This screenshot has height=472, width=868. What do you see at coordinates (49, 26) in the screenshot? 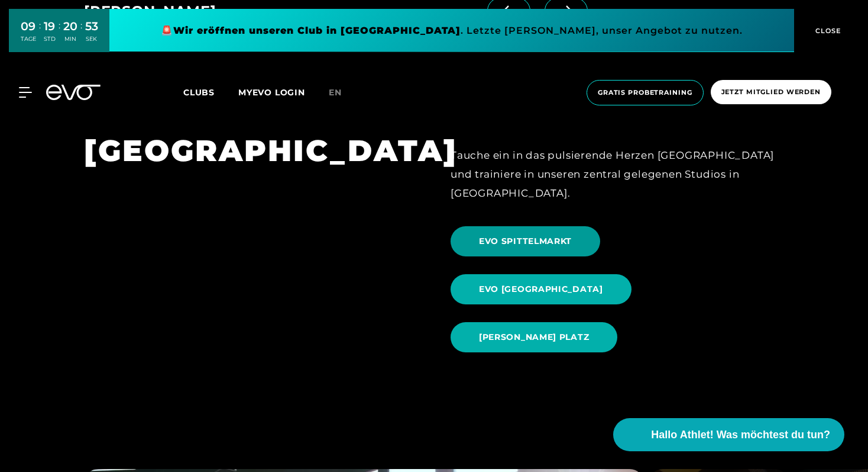
I see `div: 19` at bounding box center [49, 26].